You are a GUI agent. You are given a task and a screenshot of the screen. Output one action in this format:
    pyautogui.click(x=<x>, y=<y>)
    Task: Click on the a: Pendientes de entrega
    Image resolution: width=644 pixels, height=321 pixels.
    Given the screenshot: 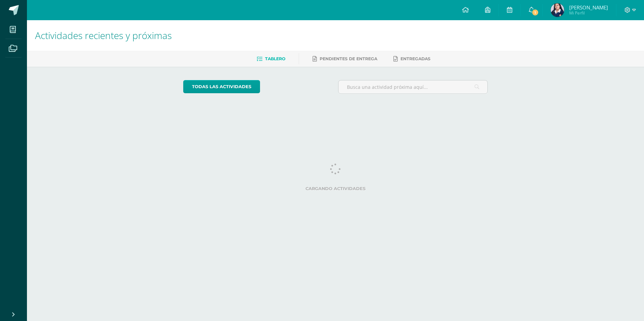 What is the action you would take?
    pyautogui.click(x=345, y=59)
    